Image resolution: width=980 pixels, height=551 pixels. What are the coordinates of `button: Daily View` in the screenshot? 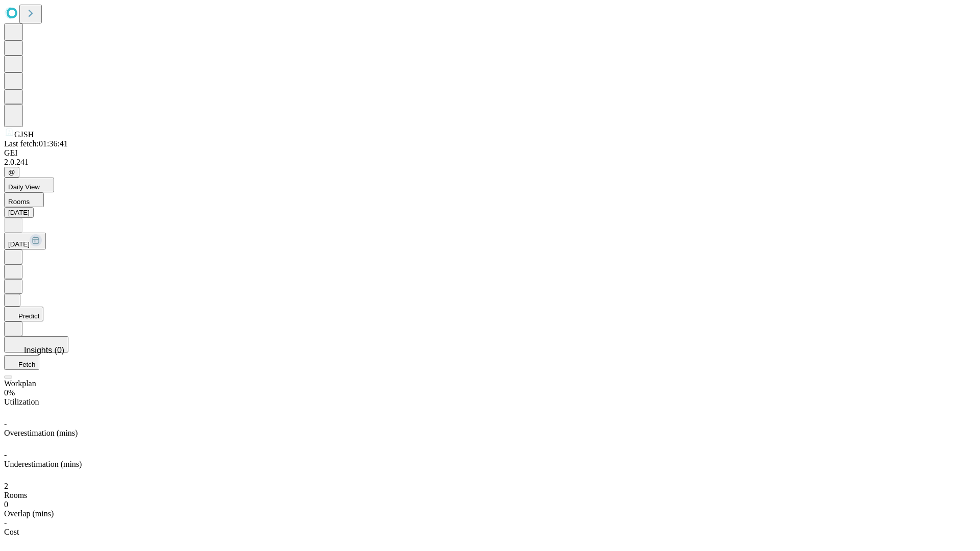 It's located at (29, 185).